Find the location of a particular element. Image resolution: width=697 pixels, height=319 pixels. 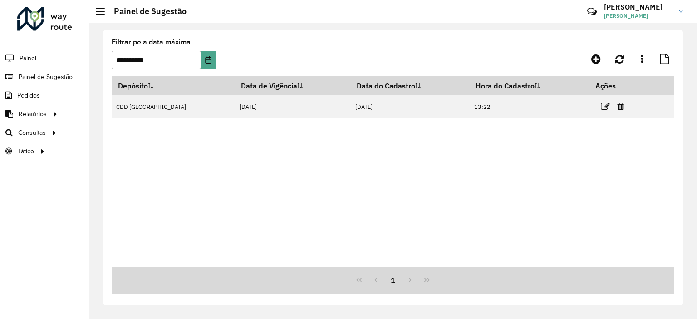

a: Contato Rápido is located at coordinates (592, 11).